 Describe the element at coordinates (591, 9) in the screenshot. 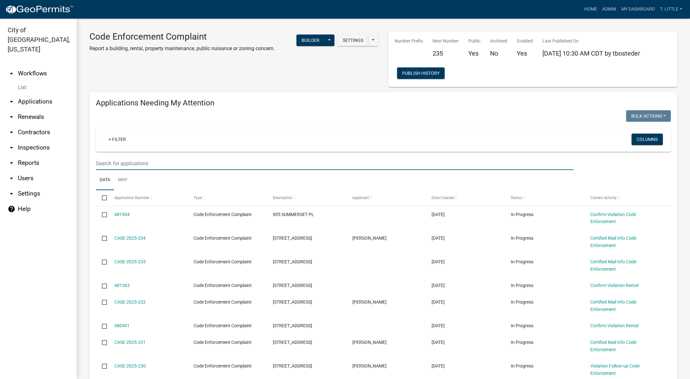

I see `a: Home` at that location.